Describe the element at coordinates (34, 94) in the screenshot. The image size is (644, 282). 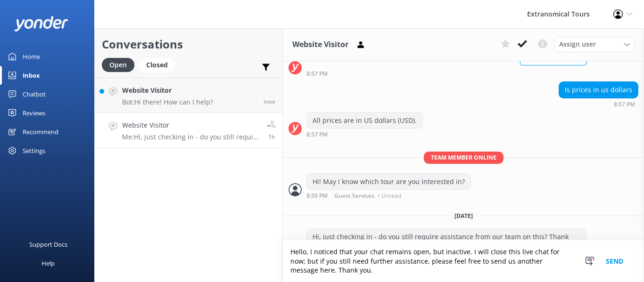
I see `div: Chatbot` at that location.